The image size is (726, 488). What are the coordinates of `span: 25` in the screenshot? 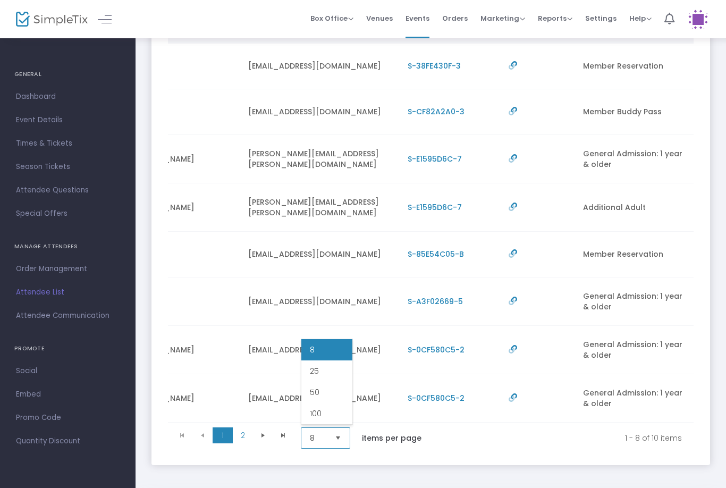 It's located at (314, 371).